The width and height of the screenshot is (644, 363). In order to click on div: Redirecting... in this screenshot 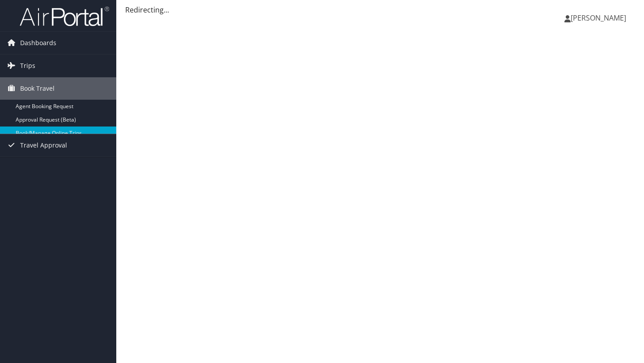, I will do `click(380, 10)`.